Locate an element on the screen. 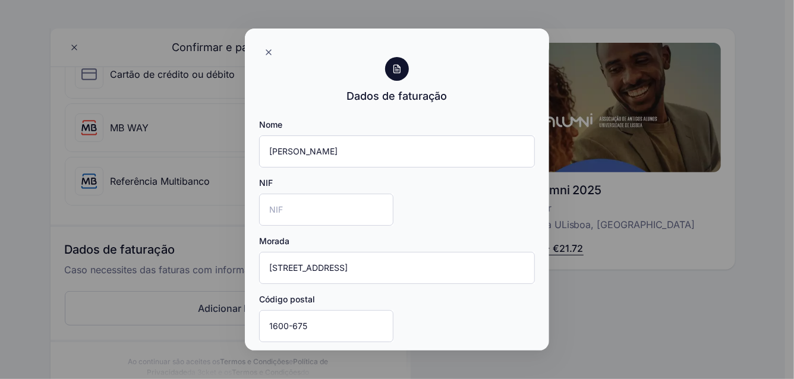  input: NIF is located at coordinates (326, 210).